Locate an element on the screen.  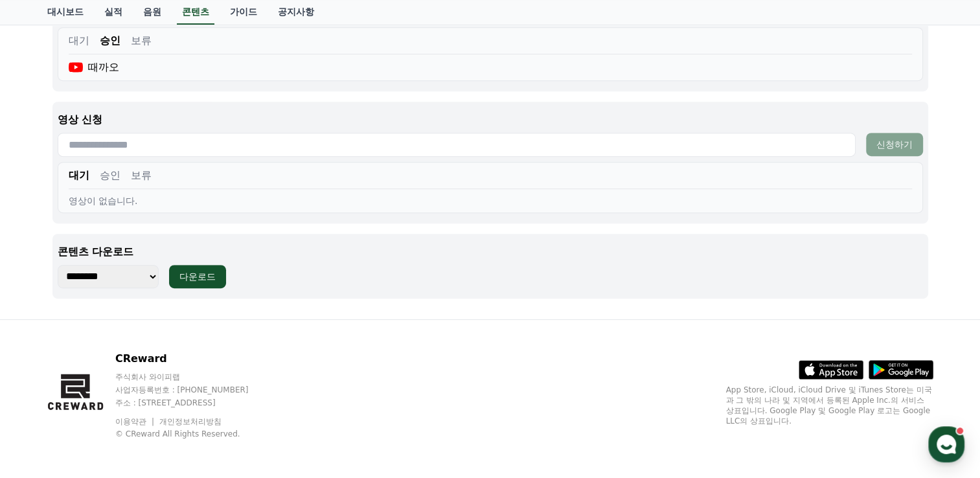
div: 다운로드 is located at coordinates (198, 276).